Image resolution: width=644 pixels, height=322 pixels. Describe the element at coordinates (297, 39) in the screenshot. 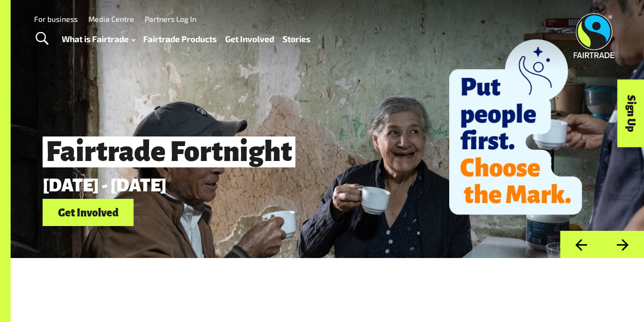

I see `a: Stories` at that location.